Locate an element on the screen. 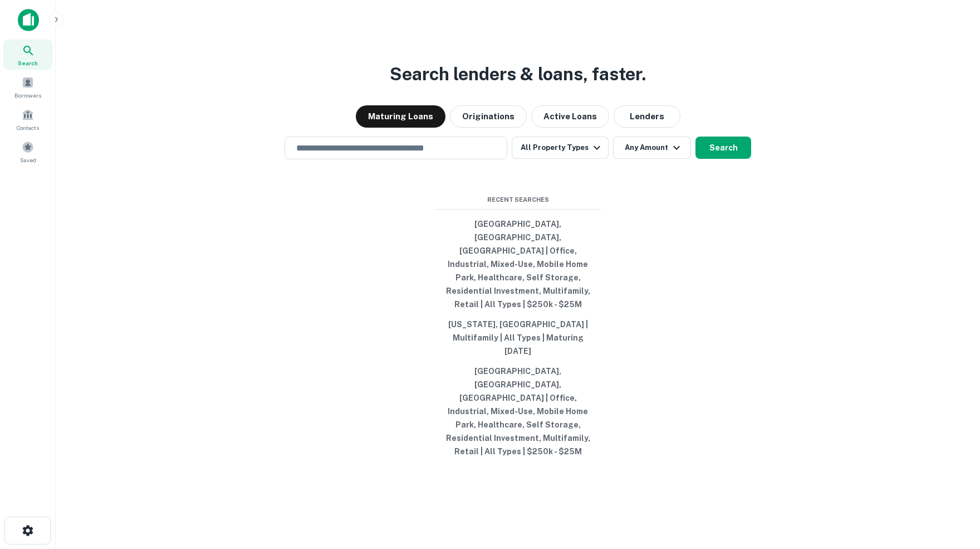 This screenshot has width=980, height=549. span: Recent Searches is located at coordinates (518, 200).